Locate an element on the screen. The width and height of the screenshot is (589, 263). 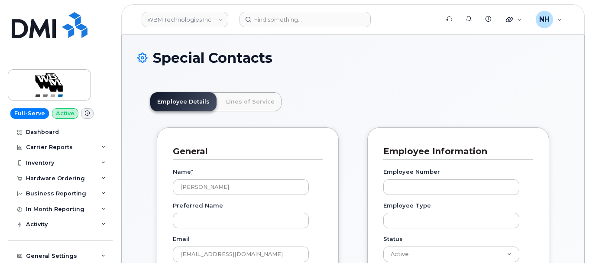
label: Name is located at coordinates (183, 172).